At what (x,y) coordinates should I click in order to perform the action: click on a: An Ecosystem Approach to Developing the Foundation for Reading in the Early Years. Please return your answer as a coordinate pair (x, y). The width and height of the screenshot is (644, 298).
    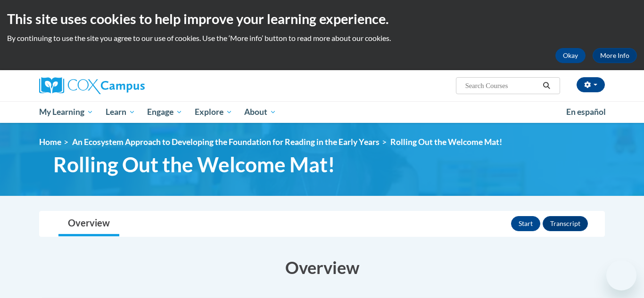
    Looking at the image, I should click on (225, 142).